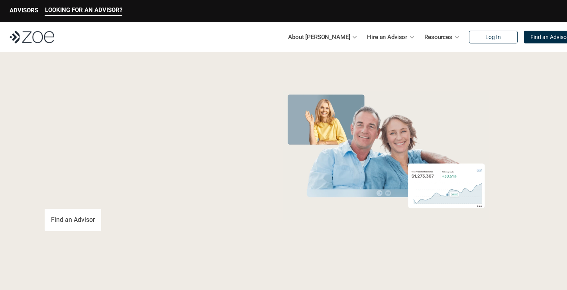  What do you see at coordinates (386, 227) in the screenshot?
I see `em: The information in the visuals above is for illustrative purposes only and does not represent an ...` at bounding box center [386, 227].